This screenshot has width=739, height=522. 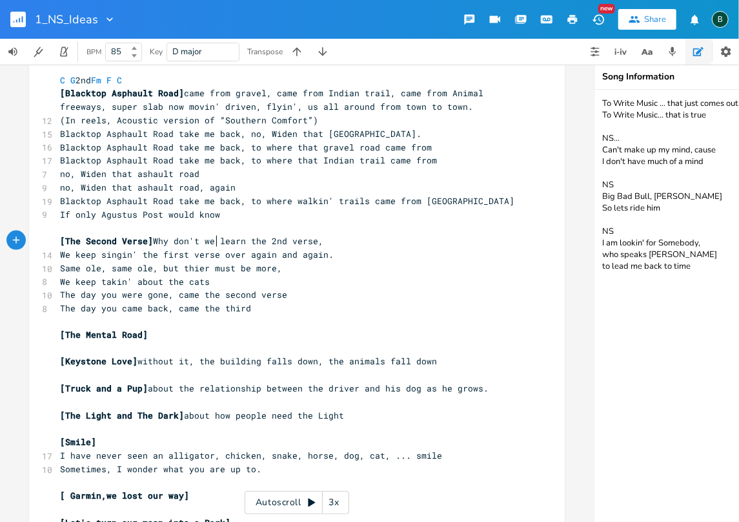 What do you see at coordinates (197, 254) in the screenshot?
I see `span: We keep singin' the first verse over again and again.` at bounding box center [197, 254].